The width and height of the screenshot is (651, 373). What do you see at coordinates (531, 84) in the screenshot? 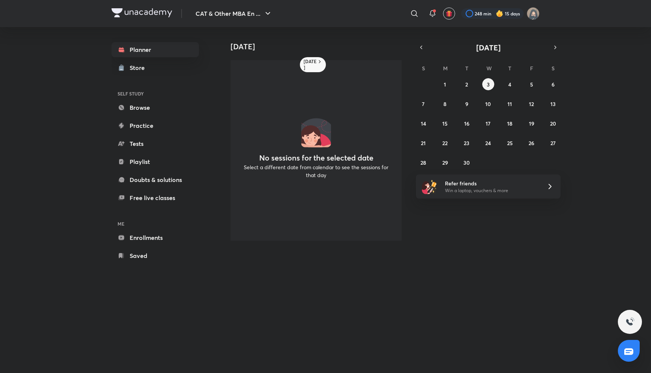
I see `abbr: September 5, 2025` at bounding box center [531, 84].